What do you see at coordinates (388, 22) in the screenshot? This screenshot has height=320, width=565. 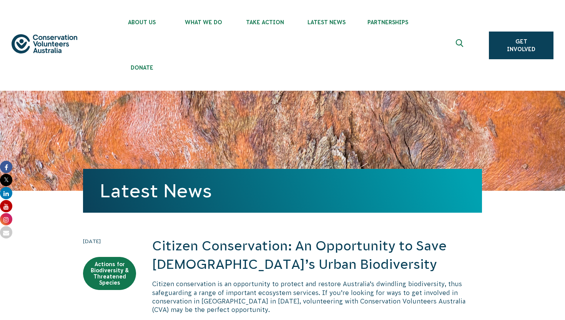 I see `span: Partnerships` at bounding box center [388, 22].